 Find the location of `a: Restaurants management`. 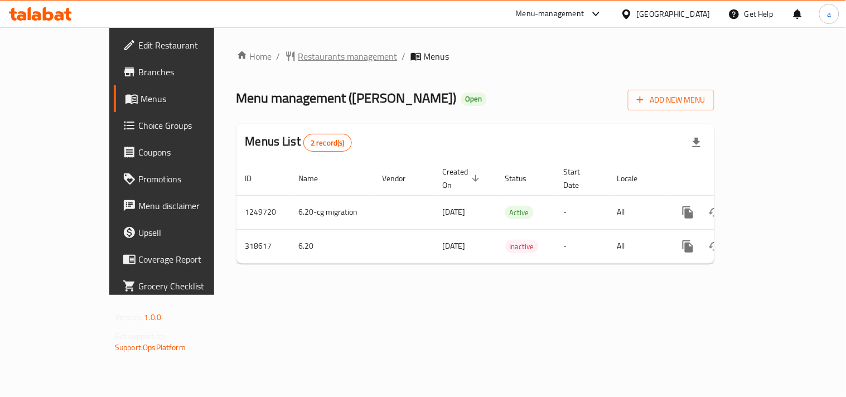

a: Restaurants management is located at coordinates (341, 56).